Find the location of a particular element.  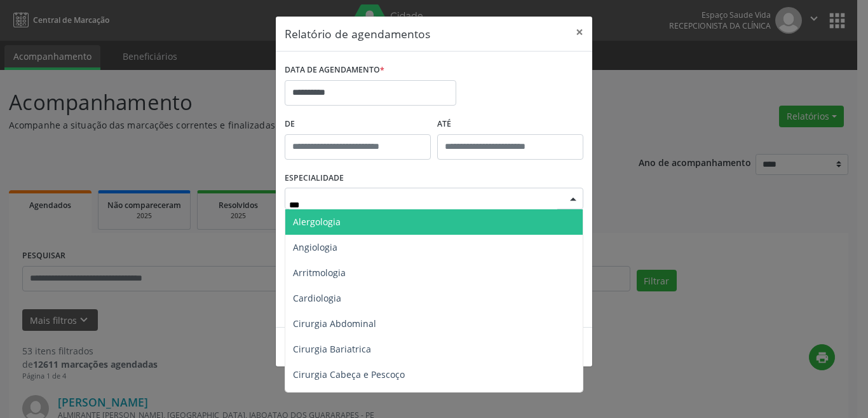

span: Cirurgia Abdominal is located at coordinates (334, 323).